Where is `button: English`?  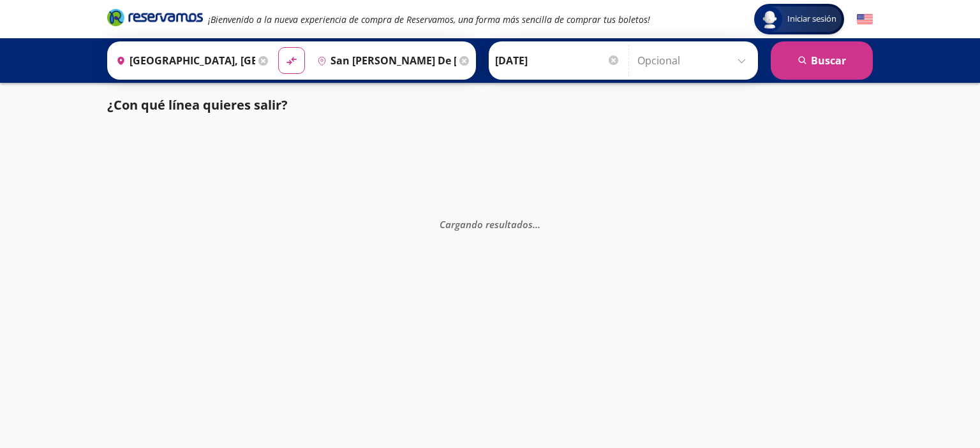
button: English is located at coordinates (864, 19).